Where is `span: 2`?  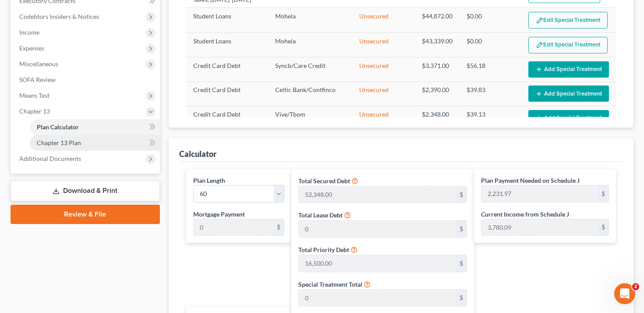 span: 2 is located at coordinates (636, 286).